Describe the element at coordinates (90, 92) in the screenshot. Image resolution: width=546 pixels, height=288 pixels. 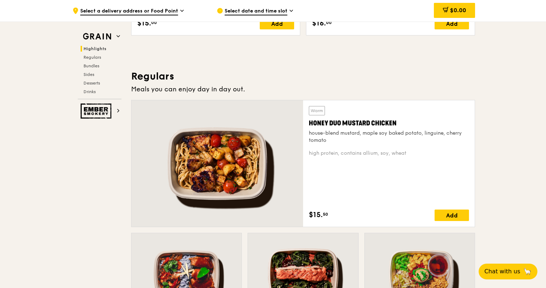
I see `span: Drinks` at that location.